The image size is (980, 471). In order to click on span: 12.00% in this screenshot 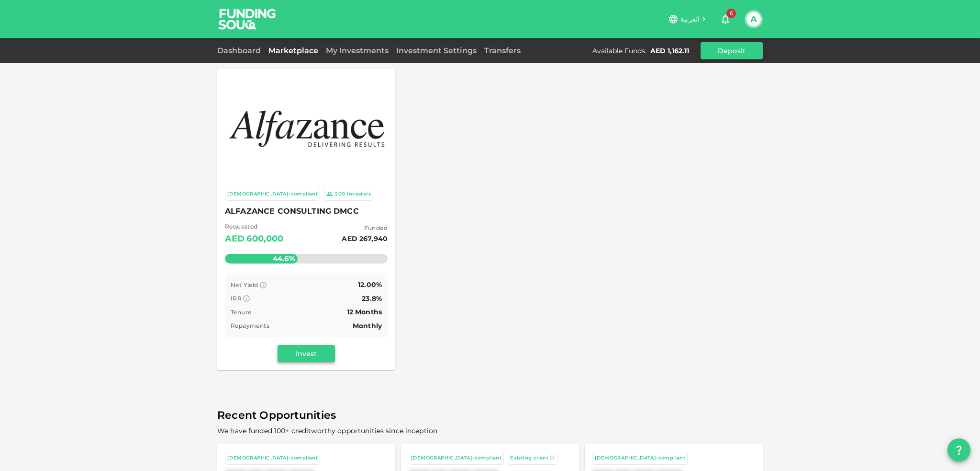, I will do `click(370, 284)`.